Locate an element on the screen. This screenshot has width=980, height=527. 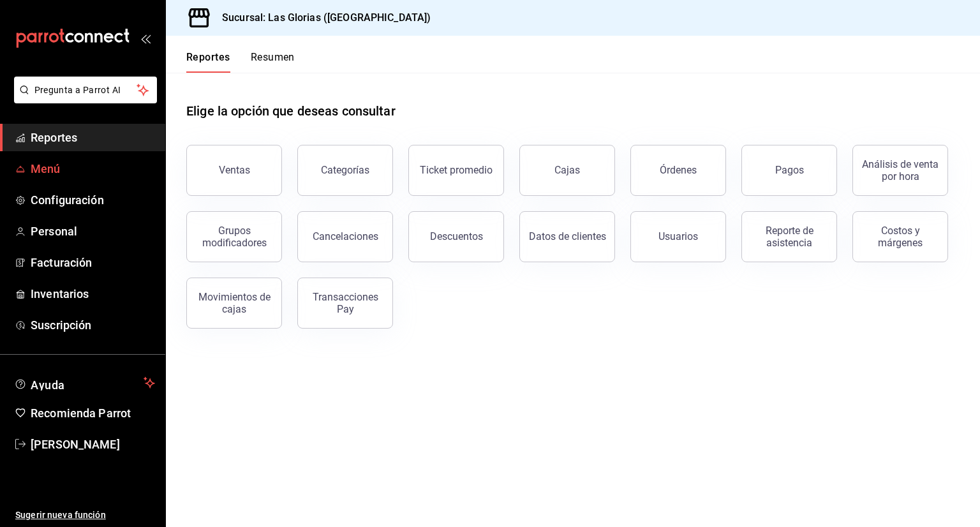
div: Grupos modificadores is located at coordinates (234, 237).